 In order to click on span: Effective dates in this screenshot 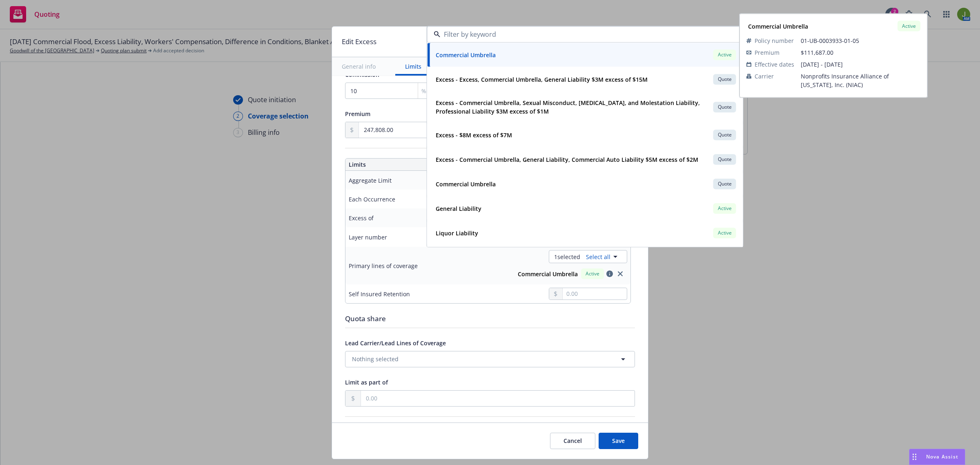, I will do `click(774, 64)`.